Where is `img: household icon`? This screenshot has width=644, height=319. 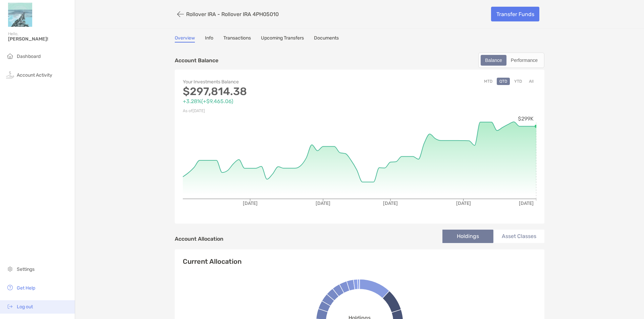
img: household icon is located at coordinates (10, 56).